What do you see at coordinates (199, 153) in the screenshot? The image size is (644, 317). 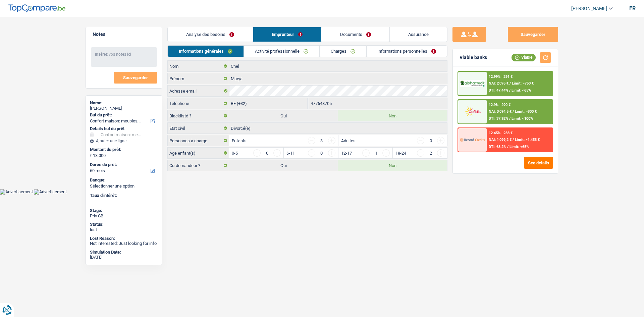 I see `label: Âge enfant(s)` at bounding box center [199, 153].